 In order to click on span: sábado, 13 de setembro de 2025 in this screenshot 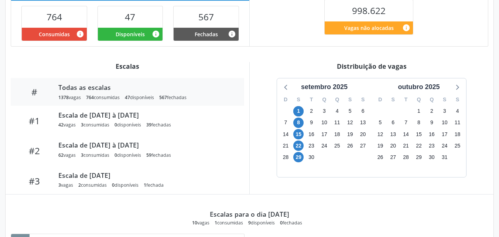, I will do `click(363, 123)`.